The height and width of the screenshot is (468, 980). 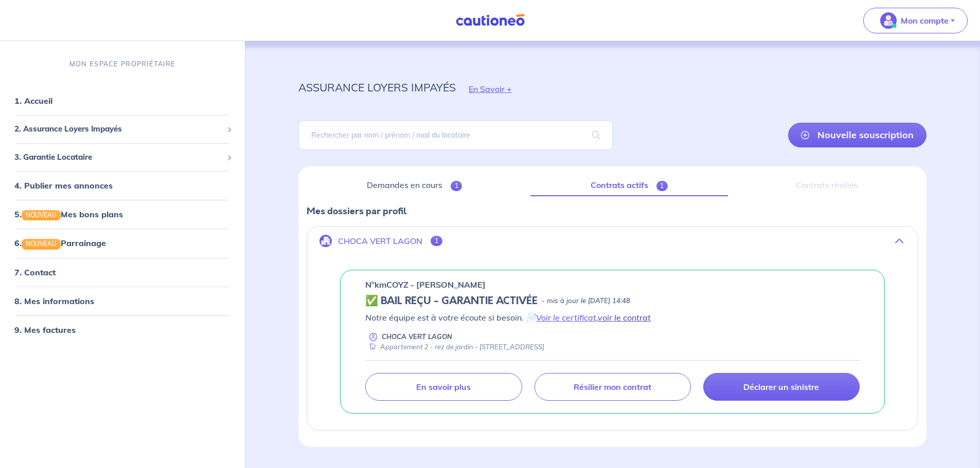 I want to click on a: Déclarer un sinistre, so click(x=781, y=387).